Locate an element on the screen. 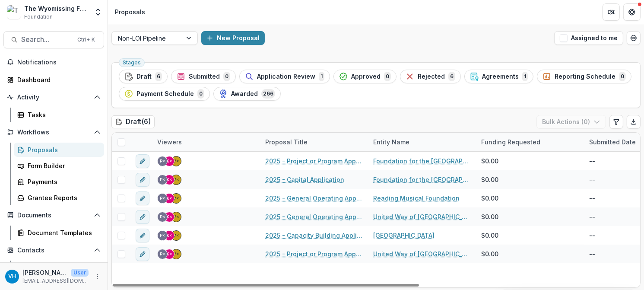  a: 2025 - Project or Program Application - 211 Berks is located at coordinates (314, 254).